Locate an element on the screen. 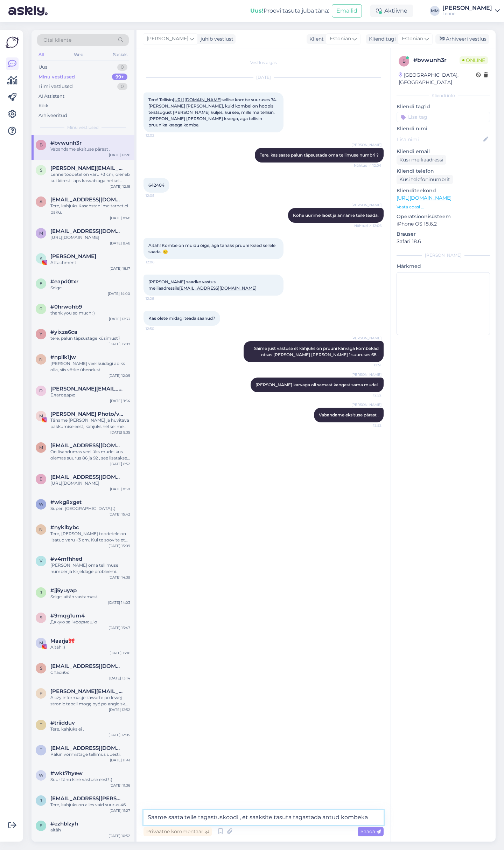 Image resolution: width=504 pixels, height=850 pixels. div: Tere, kahjuks on alles vaid suurus 46. is located at coordinates (91, 805).